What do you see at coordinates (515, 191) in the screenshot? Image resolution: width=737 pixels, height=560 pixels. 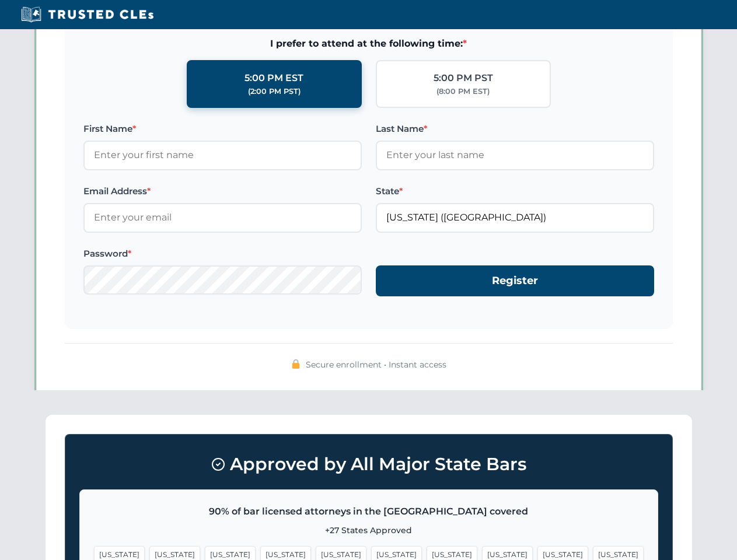 I see `label: State` at bounding box center [515, 191].